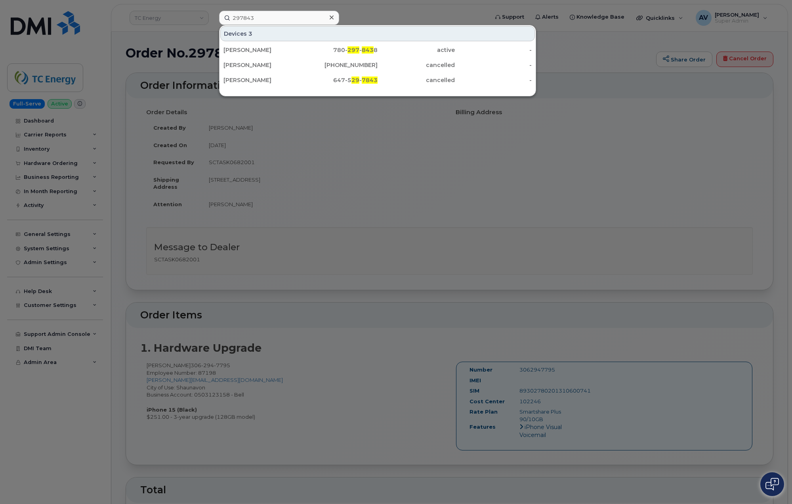 This screenshot has height=504, width=792. I want to click on div: 780- - 8, so click(339, 50).